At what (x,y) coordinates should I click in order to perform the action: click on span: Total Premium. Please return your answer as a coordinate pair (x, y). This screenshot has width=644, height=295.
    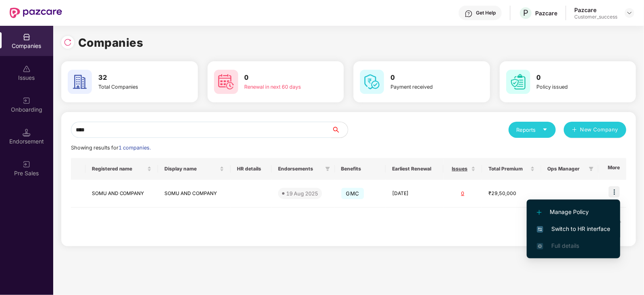
    Looking at the image, I should click on (509, 169).